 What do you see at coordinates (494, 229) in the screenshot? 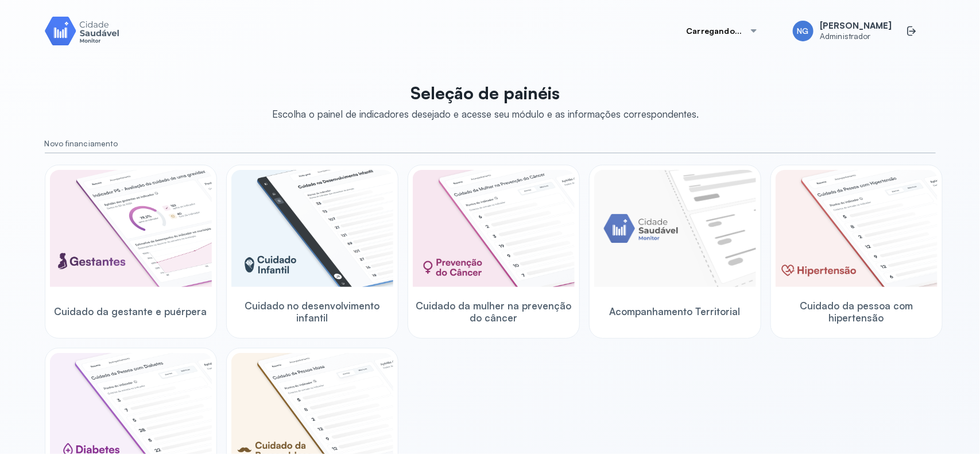
I see `img: woman-cancer-prevention-care.png` at bounding box center [494, 229].